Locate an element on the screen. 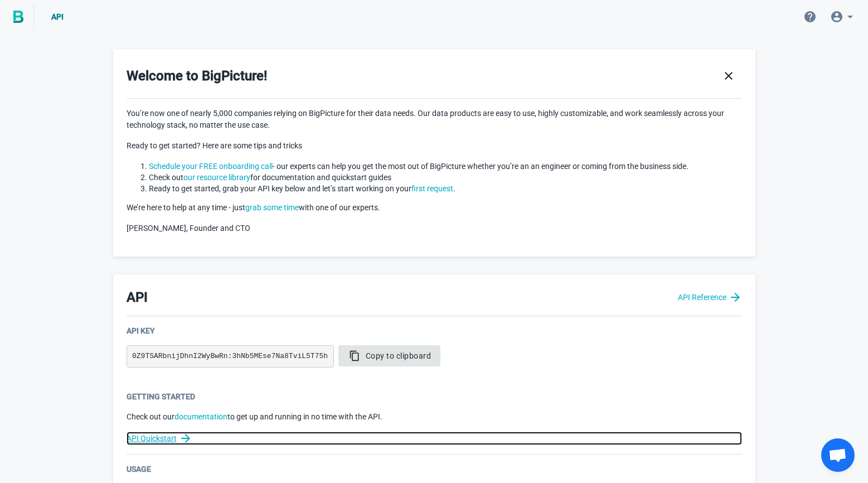  li: Check out for documentation and quickstart guides is located at coordinates (446, 177).